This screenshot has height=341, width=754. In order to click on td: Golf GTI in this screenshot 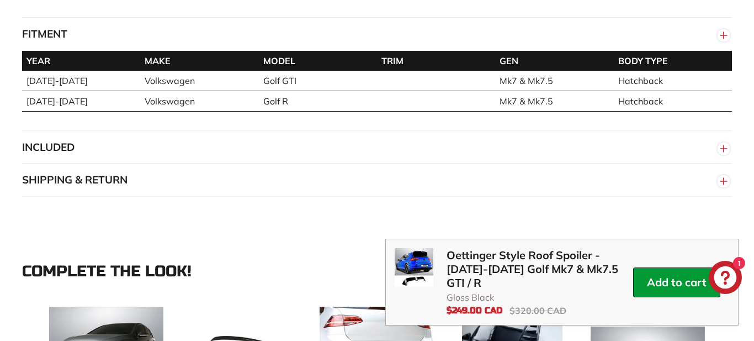, I will do `click(318, 81)`.